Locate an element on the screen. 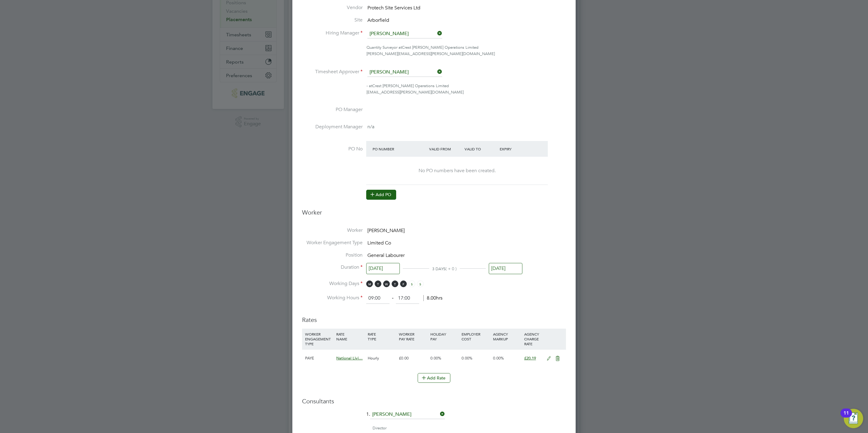 The width and height of the screenshot is (868, 433). div: Valid From is located at coordinates (445, 149).